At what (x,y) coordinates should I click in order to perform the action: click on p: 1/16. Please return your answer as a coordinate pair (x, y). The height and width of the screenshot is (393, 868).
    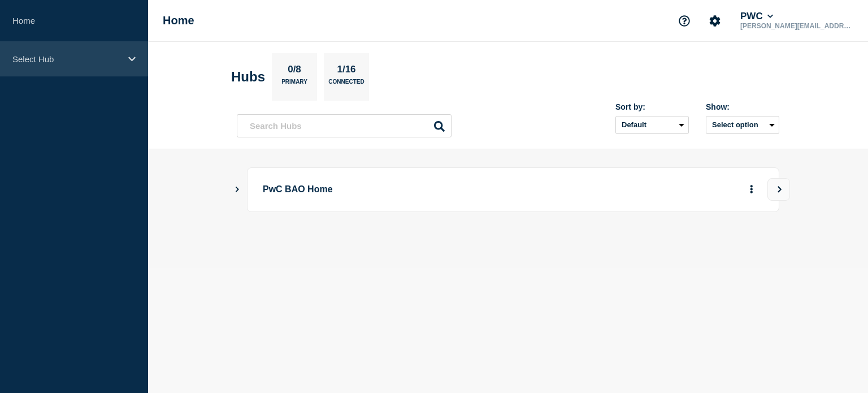
    Looking at the image, I should click on (346, 71).